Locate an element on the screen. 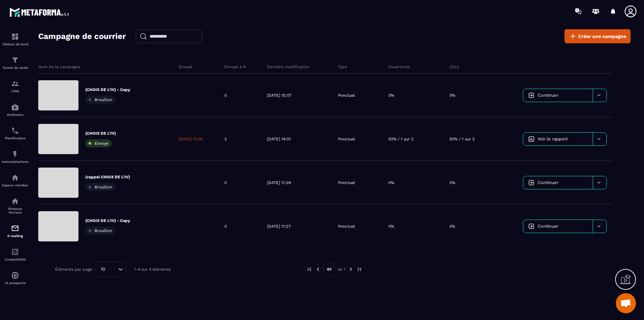 Image resolution: width=644 pixels, height=320 pixels. span: Voir le rapport is located at coordinates (552, 139).